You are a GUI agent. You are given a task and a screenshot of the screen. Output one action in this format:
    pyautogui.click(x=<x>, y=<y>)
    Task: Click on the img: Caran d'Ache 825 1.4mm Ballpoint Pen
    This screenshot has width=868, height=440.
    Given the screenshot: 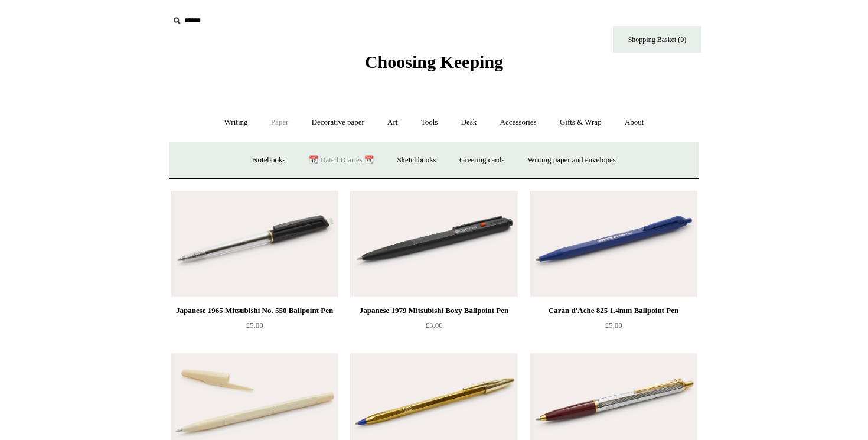 What is the action you would take?
    pyautogui.click(x=614, y=244)
    